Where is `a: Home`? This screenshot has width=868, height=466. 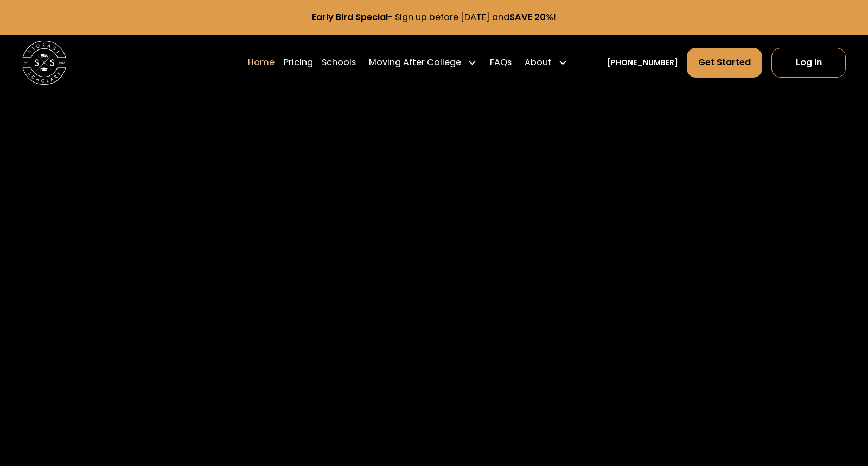
a: Home is located at coordinates (260, 62).